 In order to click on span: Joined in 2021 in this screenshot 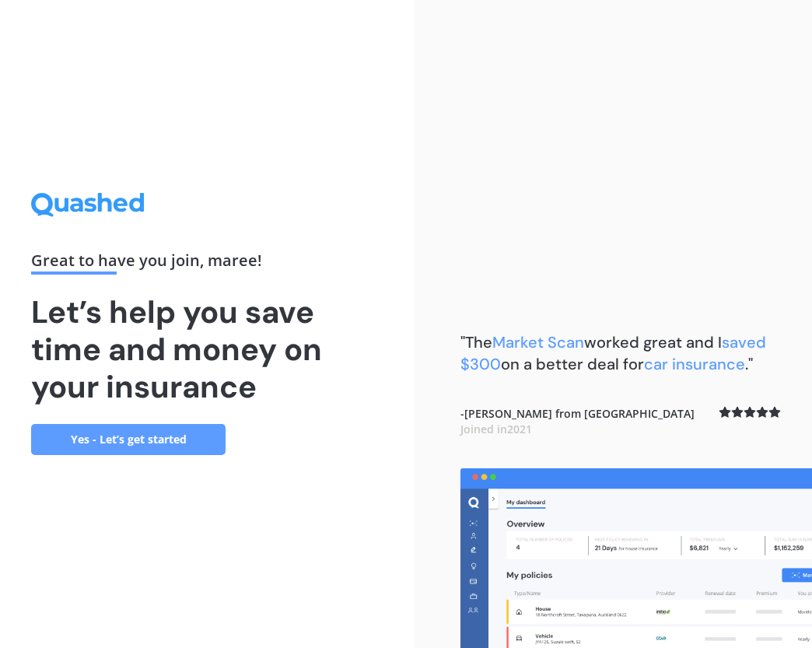, I will do `click(496, 428)`.